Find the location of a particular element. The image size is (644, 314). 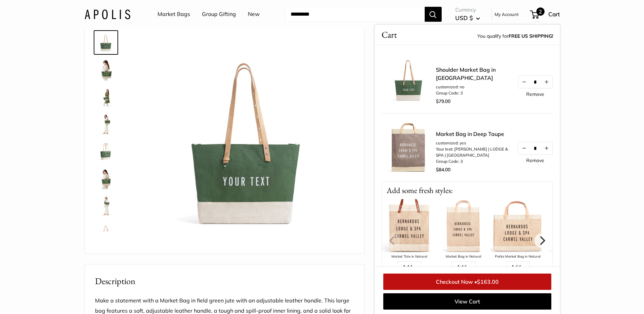

span: 2 is located at coordinates (540, 11).